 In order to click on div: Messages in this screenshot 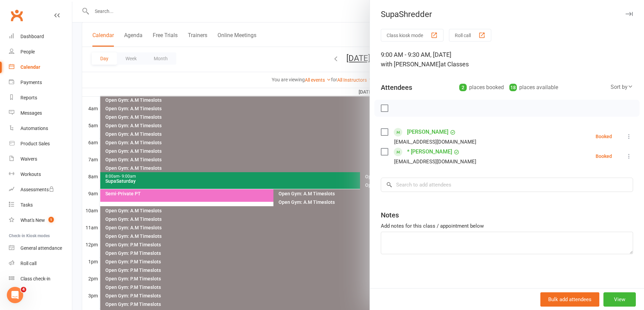, I will do `click(31, 113)`.